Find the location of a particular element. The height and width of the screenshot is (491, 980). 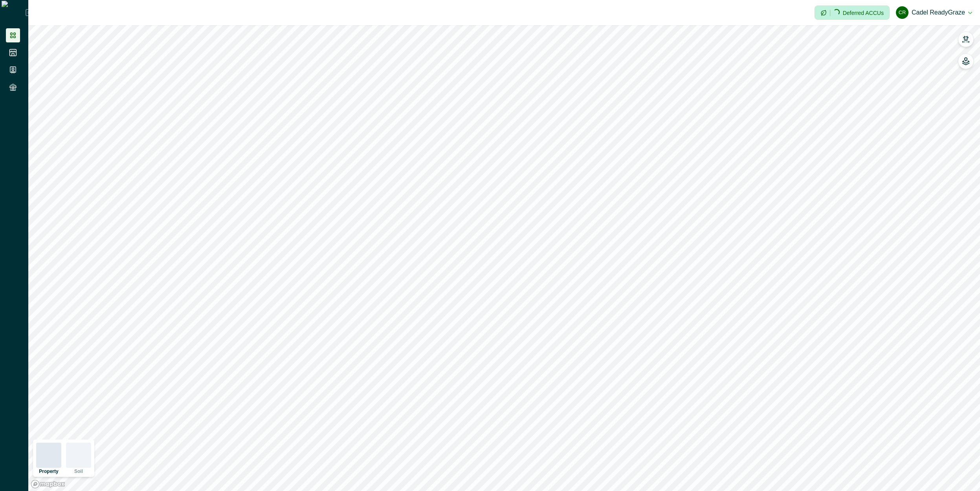

canvas: Map is located at coordinates (504, 258).